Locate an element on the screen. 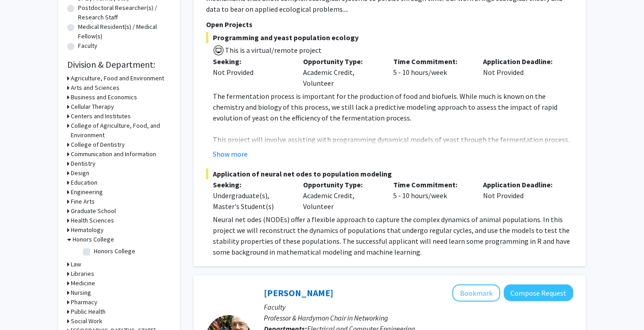 This screenshot has height=330, width=644. span: Programming and yeast population ecology is located at coordinates (390, 37).